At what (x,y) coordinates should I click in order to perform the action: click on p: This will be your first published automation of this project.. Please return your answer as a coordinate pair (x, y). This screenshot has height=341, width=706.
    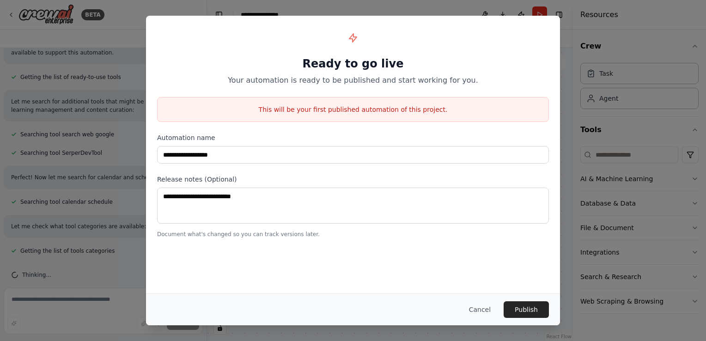
    Looking at the image, I should click on (353, 110).